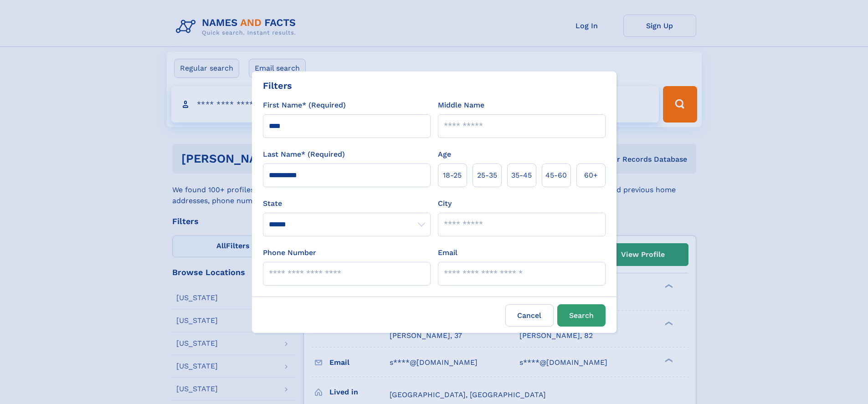 The width and height of the screenshot is (868, 404). What do you see at coordinates (448, 253) in the screenshot?
I see `label: Email` at bounding box center [448, 253].